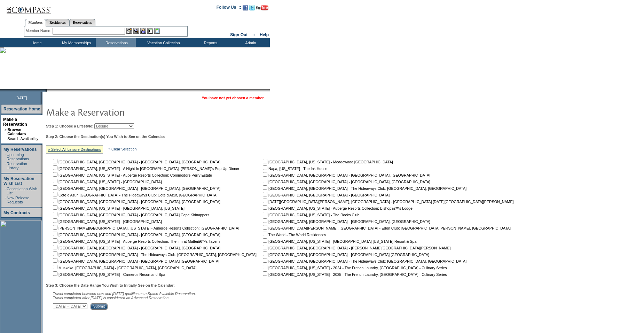 This screenshot has width=644, height=333. Describe the element at coordinates (250, 43) in the screenshot. I see `td: Admin` at that location.